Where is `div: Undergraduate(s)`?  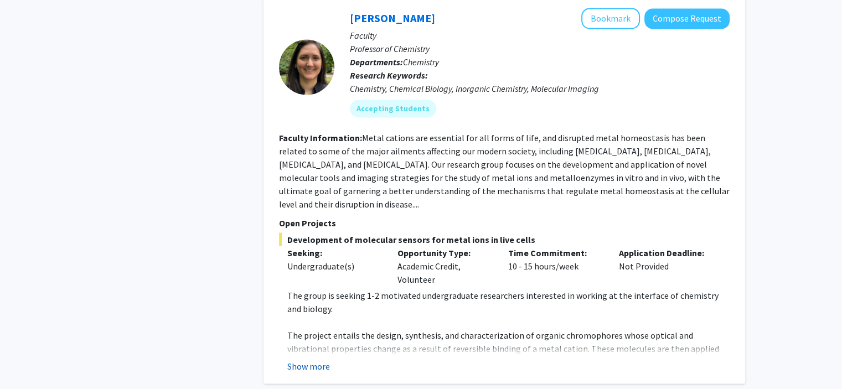 div: Undergraduate(s) is located at coordinates (334, 266).